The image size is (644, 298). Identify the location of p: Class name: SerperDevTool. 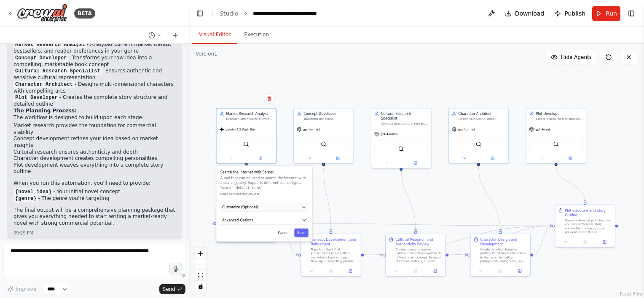
(264, 194).